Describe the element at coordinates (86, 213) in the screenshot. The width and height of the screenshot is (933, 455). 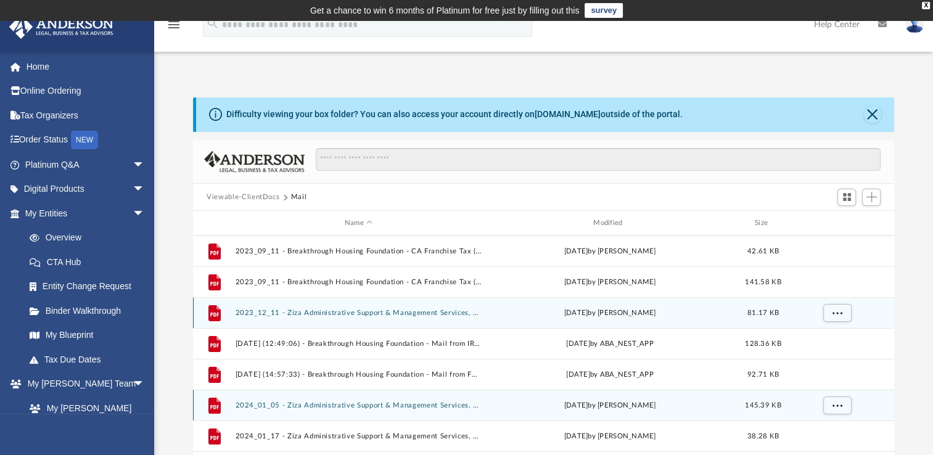
I see `a: My Entitiesarrow_drop_down` at that location.